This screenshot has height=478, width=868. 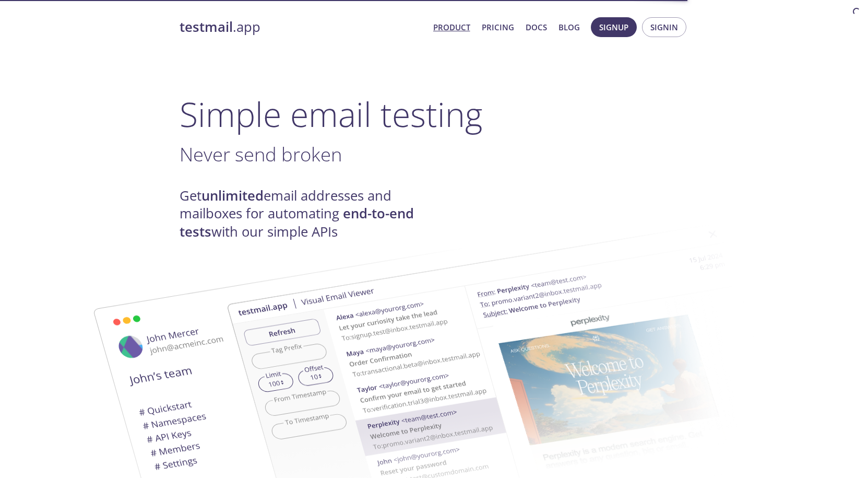 I want to click on strong: testmail, so click(x=206, y=27).